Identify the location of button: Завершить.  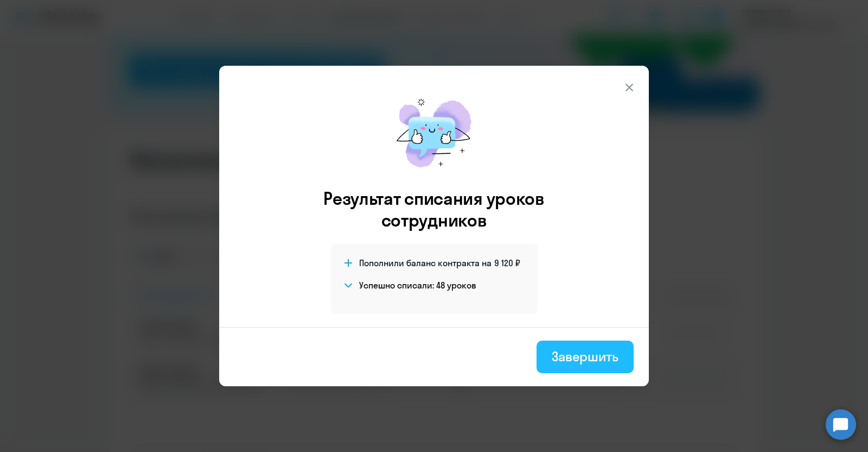
(585, 357).